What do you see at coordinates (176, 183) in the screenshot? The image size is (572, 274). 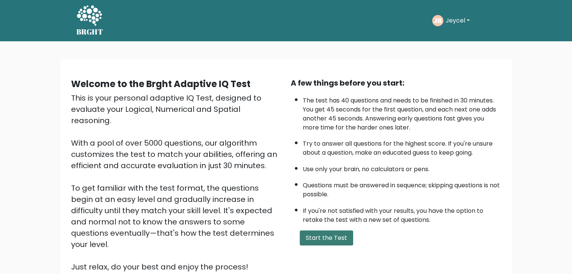 I see `div: This is your personal adaptive IQ Test, designed to evaluate your Logical, Numerical and Spatial ...` at bounding box center [176, 183].